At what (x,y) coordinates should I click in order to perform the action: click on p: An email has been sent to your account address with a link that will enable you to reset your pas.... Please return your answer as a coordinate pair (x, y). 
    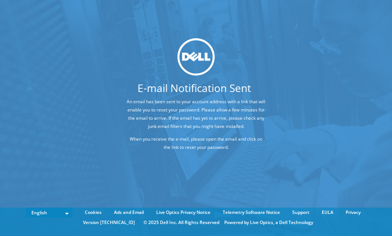
    Looking at the image, I should click on (196, 114).